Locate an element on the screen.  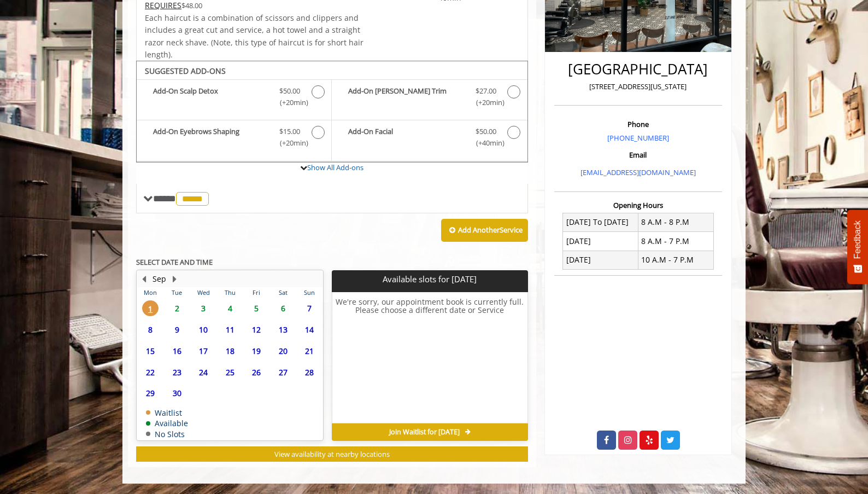
span: 20 is located at coordinates (283, 350).